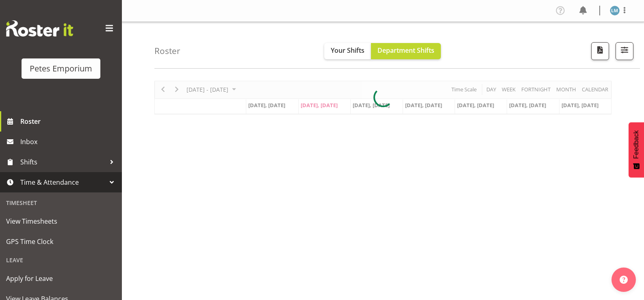  I want to click on span: View Timesheets, so click(61, 222).